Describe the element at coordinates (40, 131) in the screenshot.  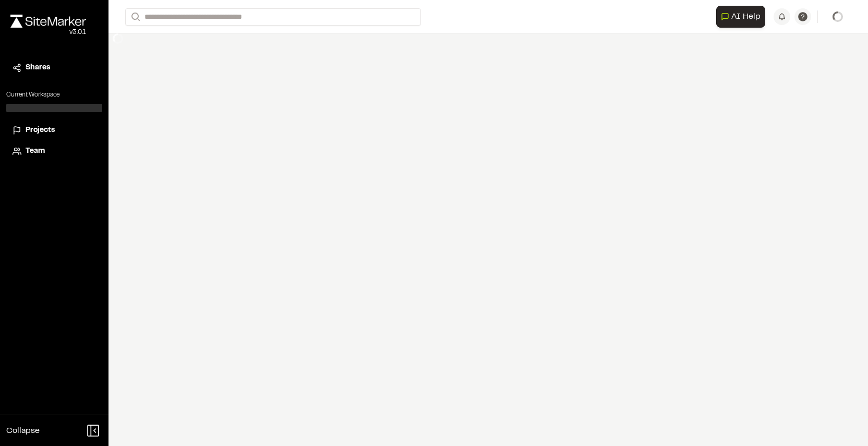
I see `span: Projects` at that location.